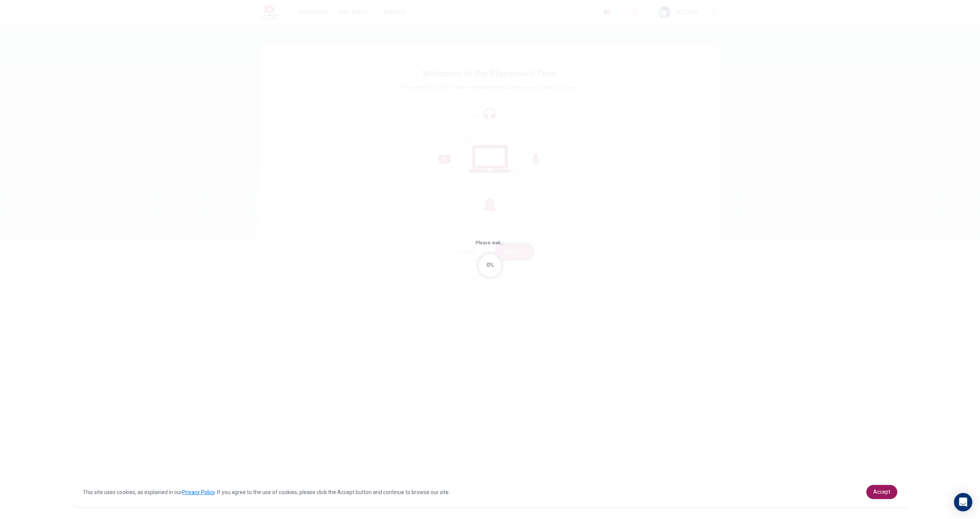 The image size is (980, 519). What do you see at coordinates (963, 503) in the screenshot?
I see `div: Open Intercom Messenger` at bounding box center [963, 503].